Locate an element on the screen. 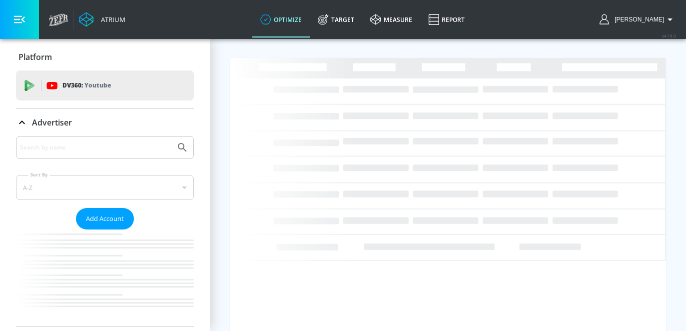 This screenshot has height=331, width=686. a: optimize is located at coordinates (281, 19).